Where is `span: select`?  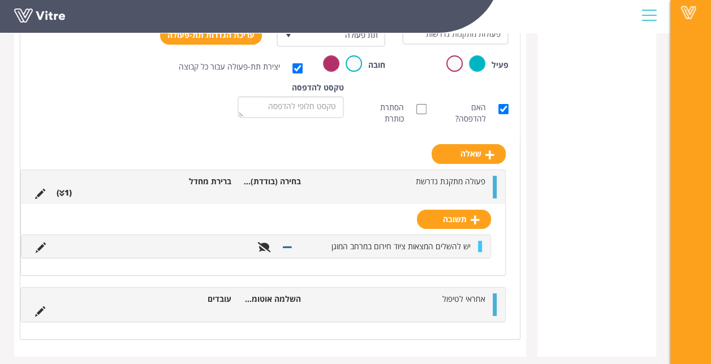 span: select is located at coordinates (288, 34).